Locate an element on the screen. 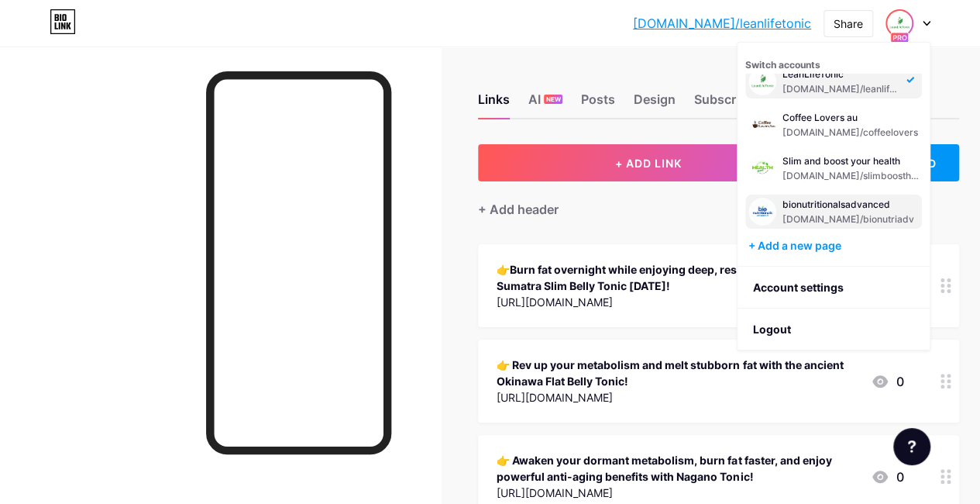 This screenshot has width=980, height=504. a: Account settings is located at coordinates (833, 287).